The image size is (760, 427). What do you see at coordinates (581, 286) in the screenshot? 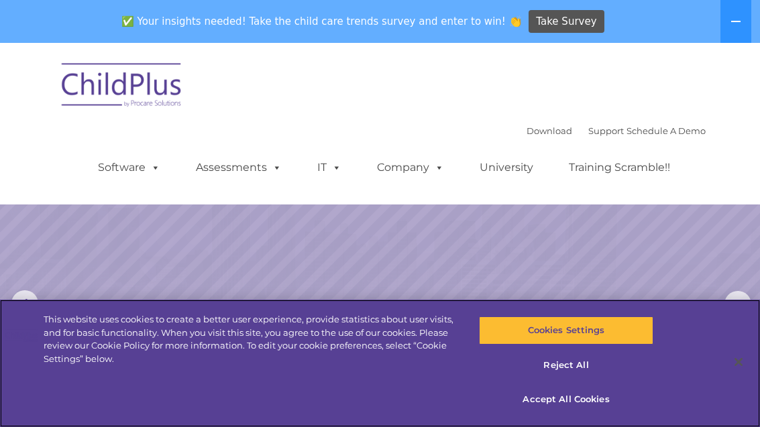
I see `a: Learn More` at bounding box center [581, 286].